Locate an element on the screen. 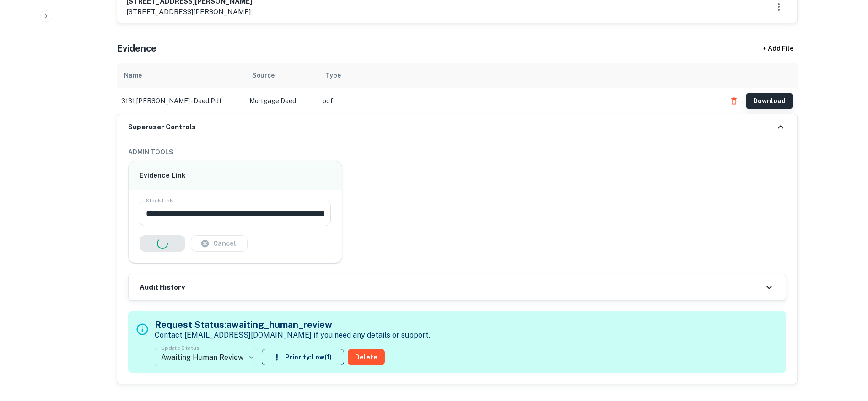 The image size is (868, 401). td: pdf is located at coordinates (519, 101).